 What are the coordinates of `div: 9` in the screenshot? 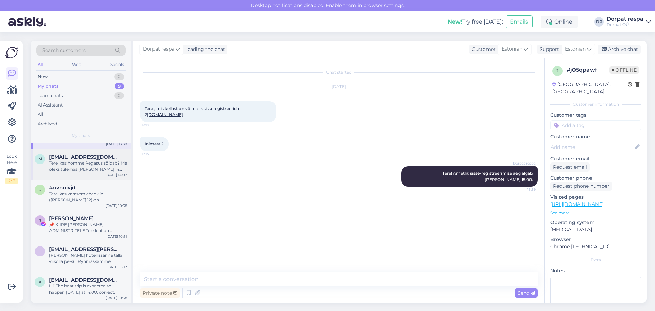 It's located at (119, 86).